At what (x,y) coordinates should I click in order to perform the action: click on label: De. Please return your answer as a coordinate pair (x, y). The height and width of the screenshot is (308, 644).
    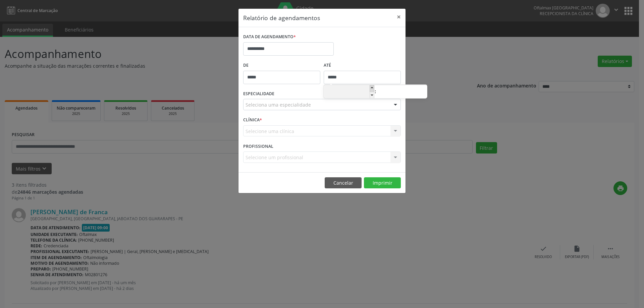
    Looking at the image, I should click on (282, 65).